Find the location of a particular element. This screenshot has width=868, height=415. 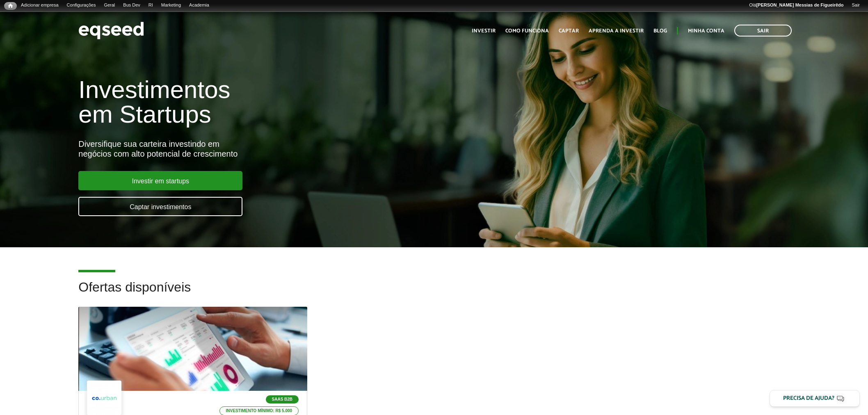

a: Aprenda a investir is located at coordinates (616, 31).